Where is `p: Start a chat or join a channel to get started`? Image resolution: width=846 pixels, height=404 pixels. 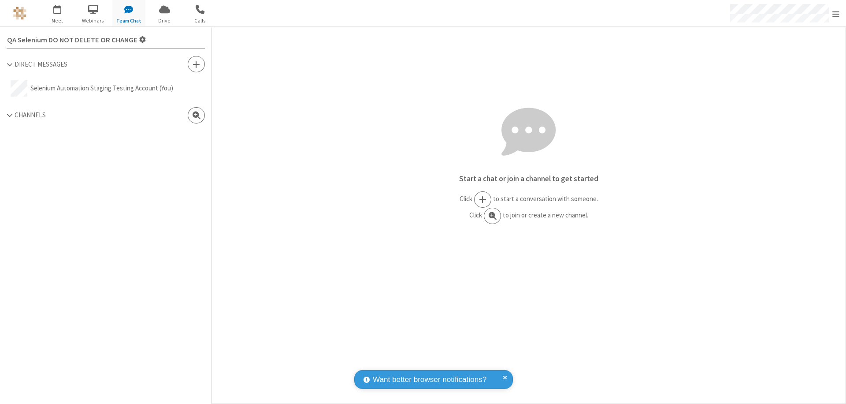 p: Start a chat or join a channel to get started is located at coordinates (529, 179).